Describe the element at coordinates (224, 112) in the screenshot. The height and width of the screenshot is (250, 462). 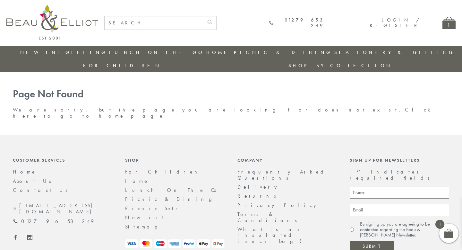
I see `a: Click here to go to home page.` at that location.